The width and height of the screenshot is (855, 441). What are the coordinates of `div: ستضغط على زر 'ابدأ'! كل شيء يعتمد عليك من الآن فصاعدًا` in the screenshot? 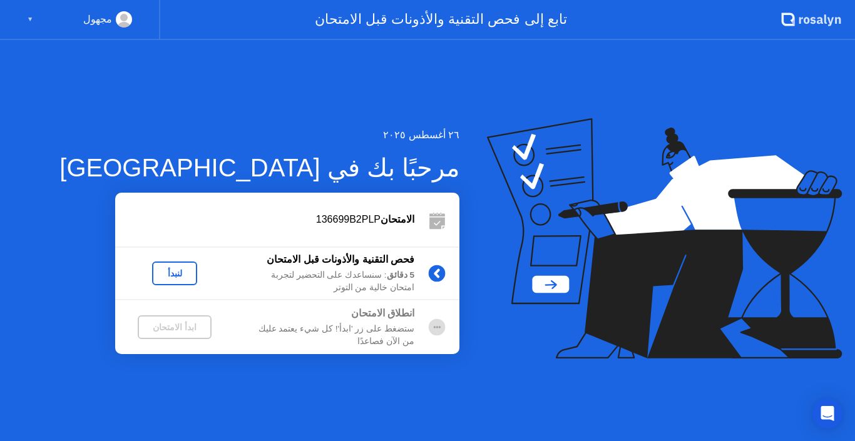 It's located at (324, 335).